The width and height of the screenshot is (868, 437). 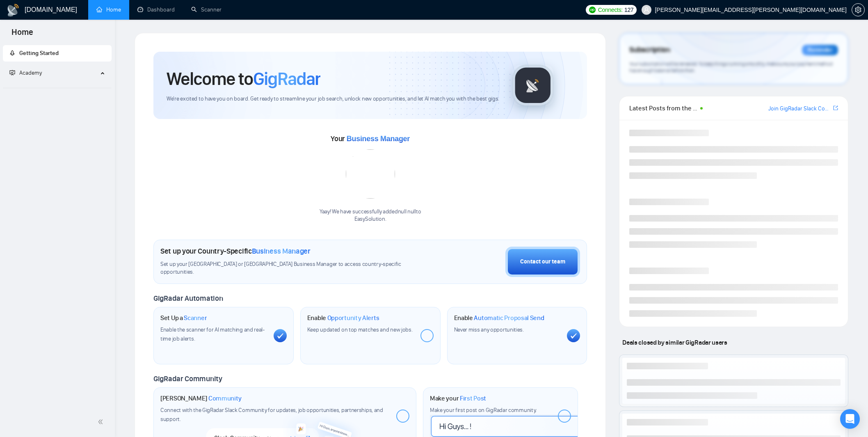 What do you see at coordinates (835, 108) in the screenshot?
I see `a: export` at bounding box center [835, 108].